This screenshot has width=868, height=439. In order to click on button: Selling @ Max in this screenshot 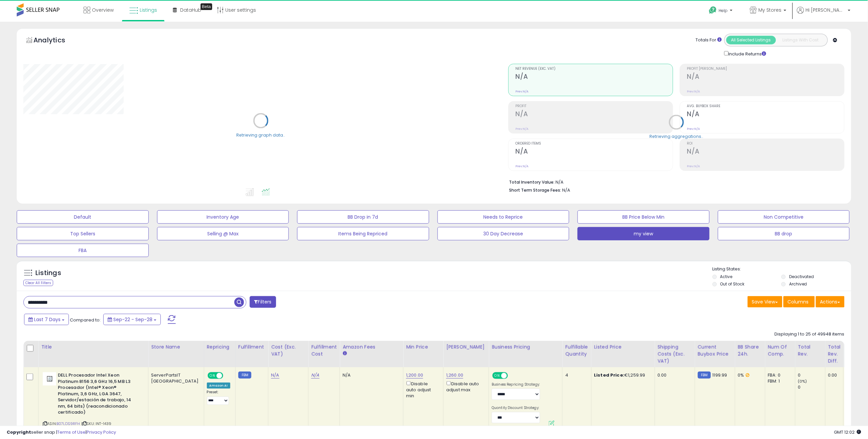, I will do `click(223, 234)`.